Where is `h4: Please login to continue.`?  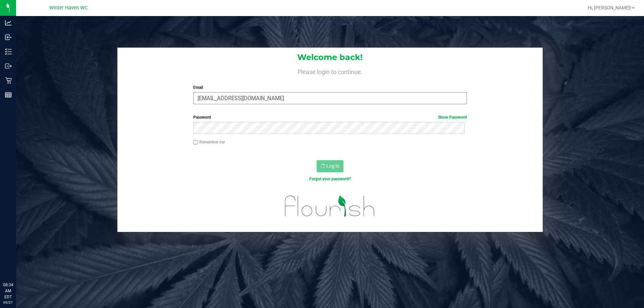 h4: Please login to continue. is located at coordinates (330, 71).